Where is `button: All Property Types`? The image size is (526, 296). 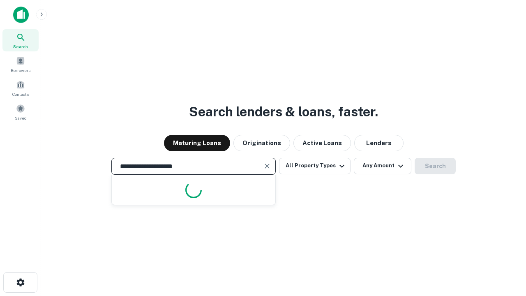
button: All Property Types is located at coordinates (315, 166).